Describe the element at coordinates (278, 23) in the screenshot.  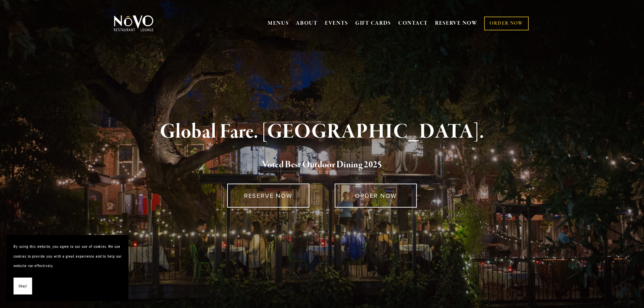
I see `a: MENUS` at that location.